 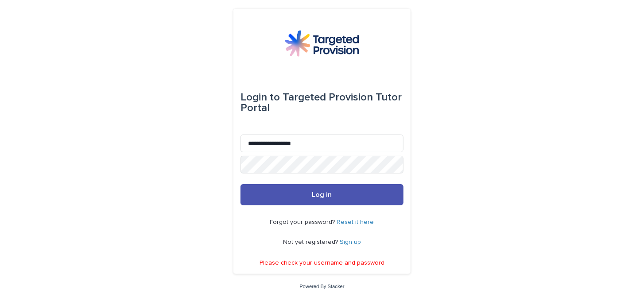 What do you see at coordinates (322, 195) in the screenshot?
I see `button: Log in` at bounding box center [322, 195].